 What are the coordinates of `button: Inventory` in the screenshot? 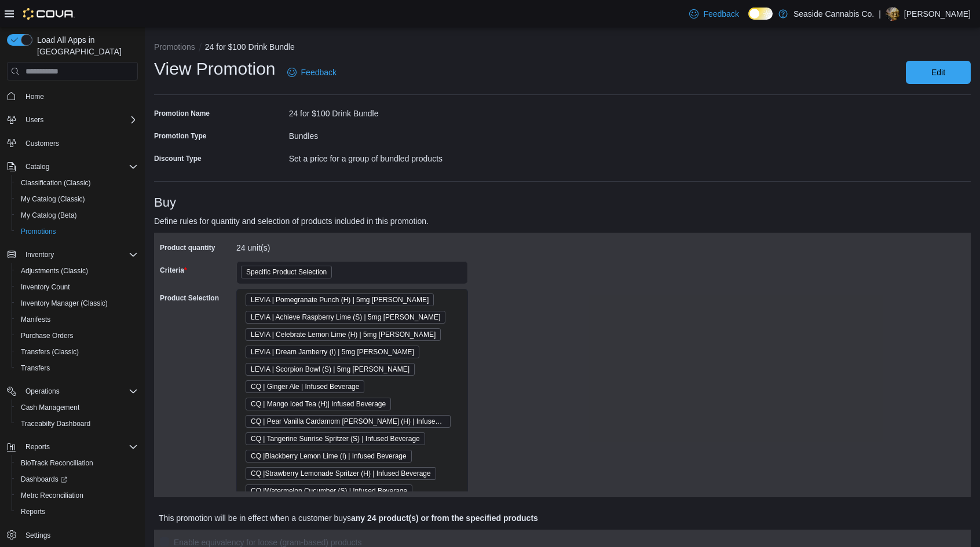 It's located at (40, 255).